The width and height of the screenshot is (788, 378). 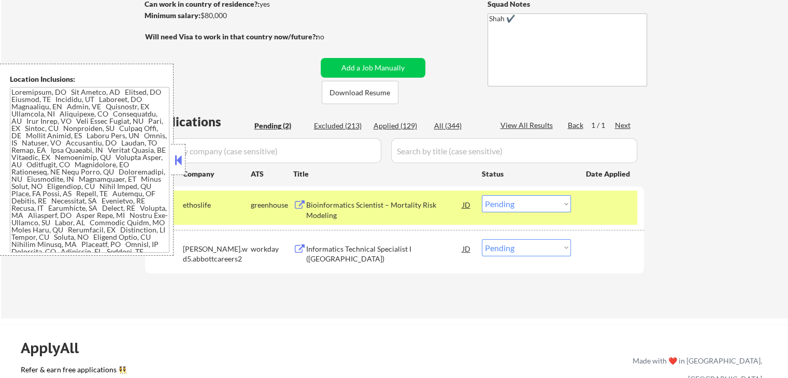 What do you see at coordinates (217, 205) in the screenshot?
I see `div: ethoslife` at bounding box center [217, 205].